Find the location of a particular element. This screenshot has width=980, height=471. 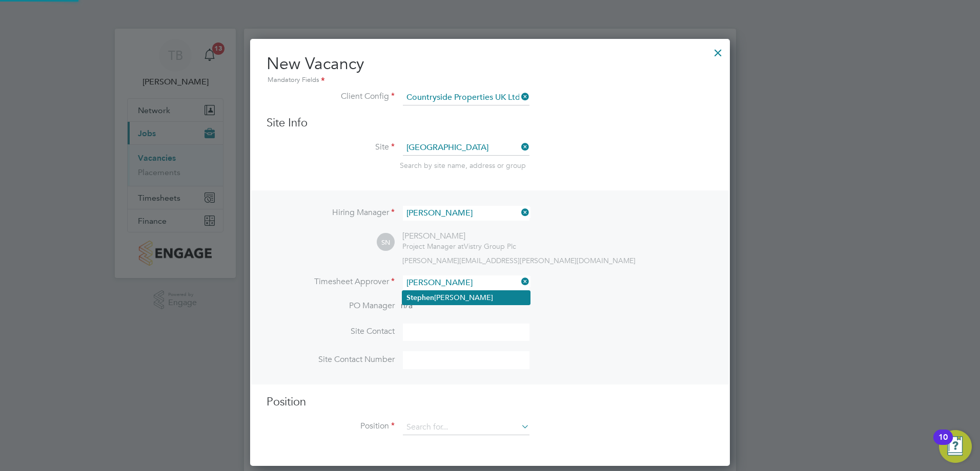

h3: Site Info is located at coordinates (490, 123).